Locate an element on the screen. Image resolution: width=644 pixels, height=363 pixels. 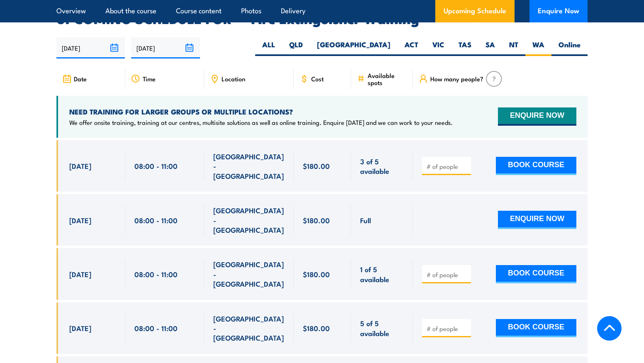
span: How many people? is located at coordinates (457, 78).